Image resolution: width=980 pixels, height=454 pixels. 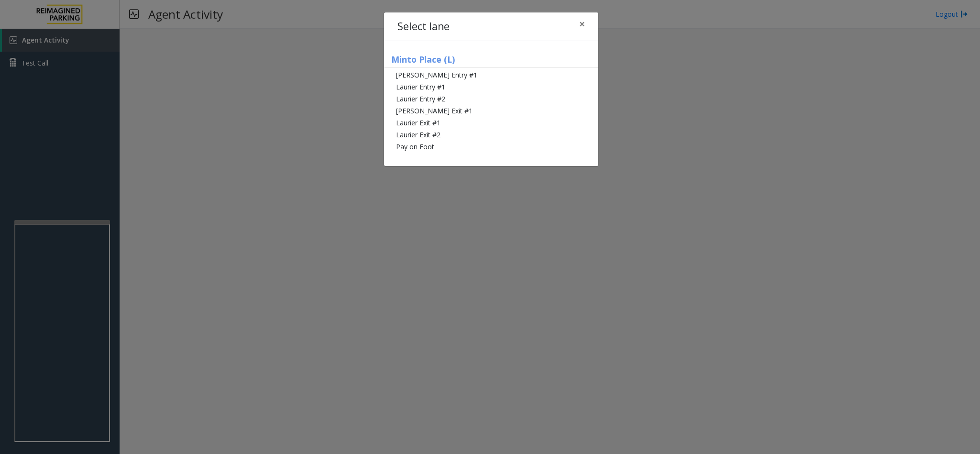 What do you see at coordinates (491, 135) in the screenshot?
I see `li: Laurier Exit #2` at bounding box center [491, 135].